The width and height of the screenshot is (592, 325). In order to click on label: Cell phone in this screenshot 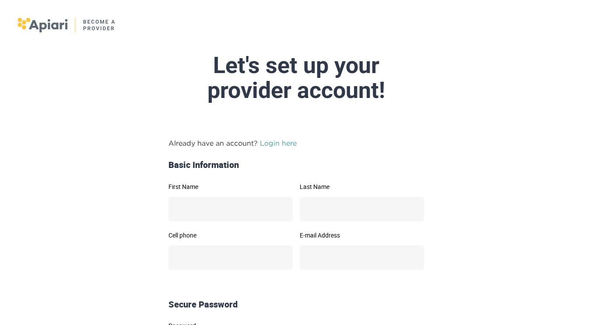, I will do `click(230, 235)`.